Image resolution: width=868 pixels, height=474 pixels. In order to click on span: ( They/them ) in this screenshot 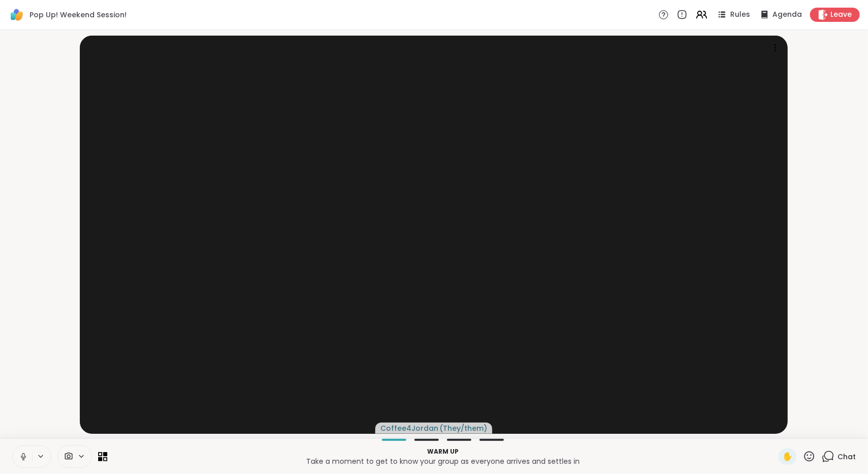, I will do `click(464, 428)`.